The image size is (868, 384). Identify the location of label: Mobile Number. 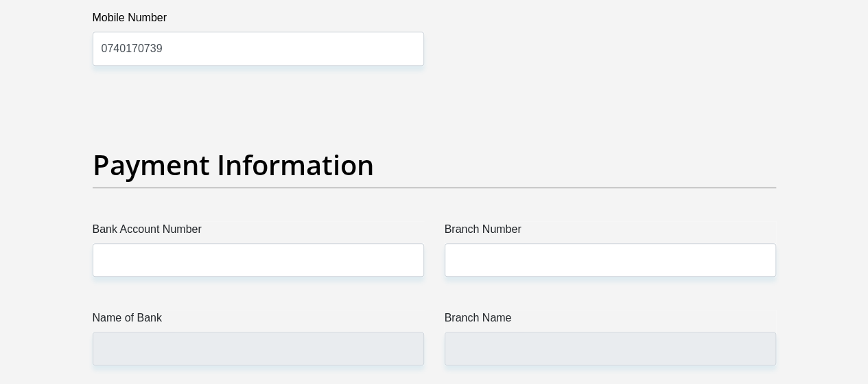
(258, 21).